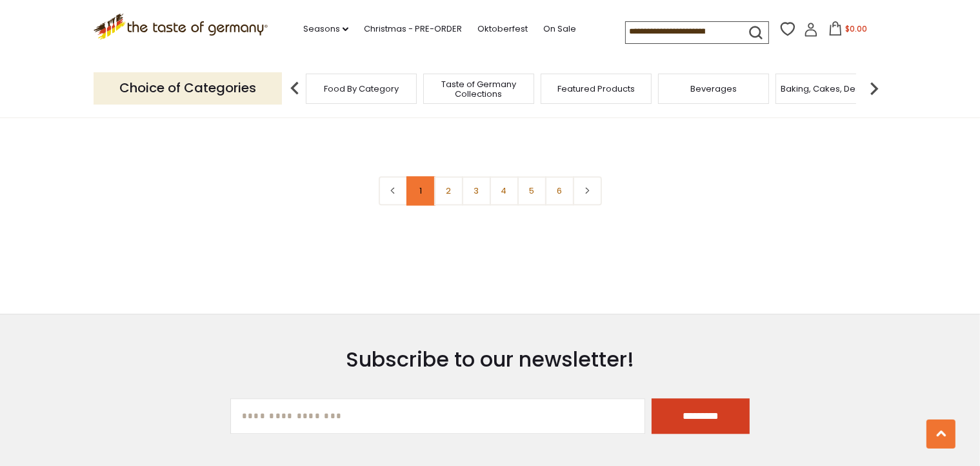  Describe the element at coordinates (596, 88) in the screenshot. I see `span: Featured Products` at that location.